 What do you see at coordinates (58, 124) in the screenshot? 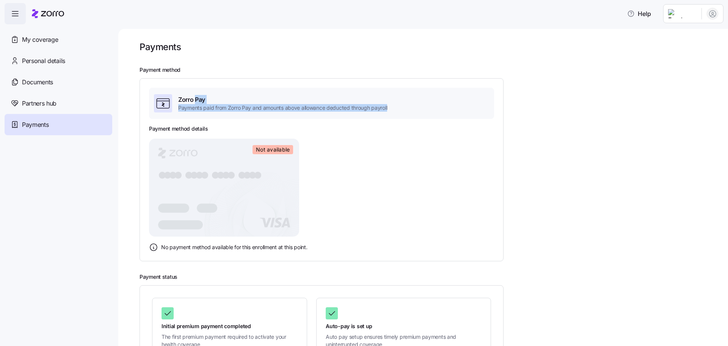
I see `a: Payments` at bounding box center [58, 124].